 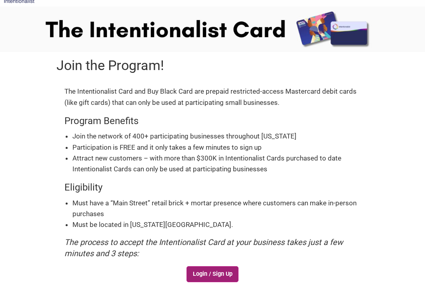 What do you see at coordinates (213, 121) in the screenshot?
I see `h4: Program Benefits` at bounding box center [213, 121].